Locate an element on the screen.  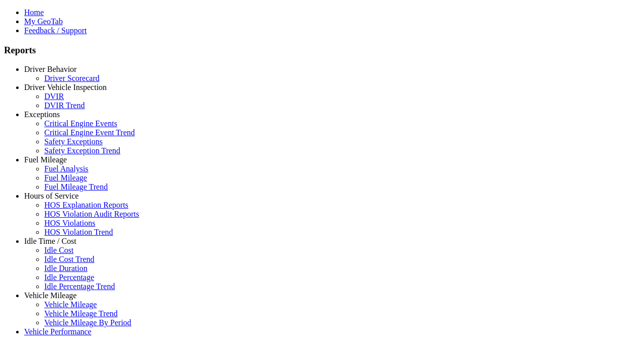
a: Safety Exceptions is located at coordinates (74, 141).